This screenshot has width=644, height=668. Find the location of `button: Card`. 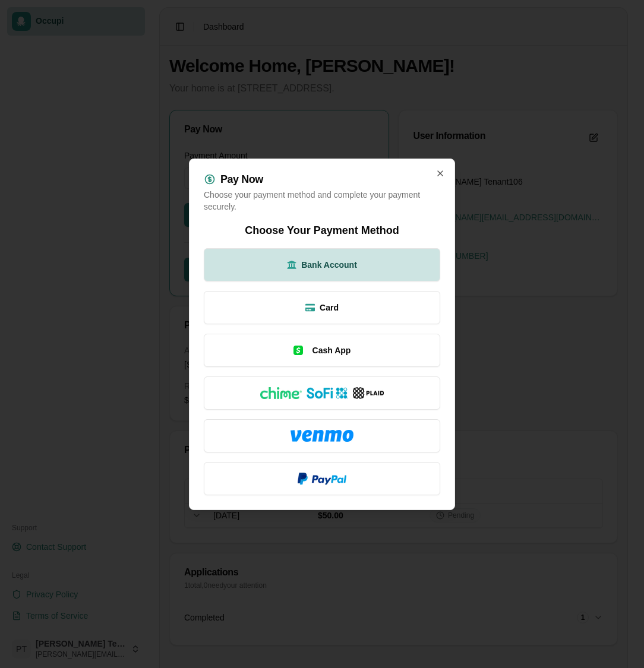

button: Card is located at coordinates (322, 308).